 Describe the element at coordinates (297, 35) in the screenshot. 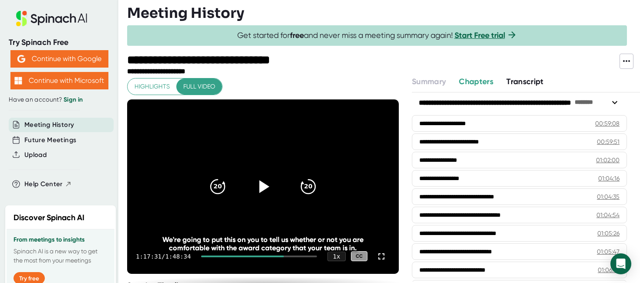

I see `b: free` at that location.